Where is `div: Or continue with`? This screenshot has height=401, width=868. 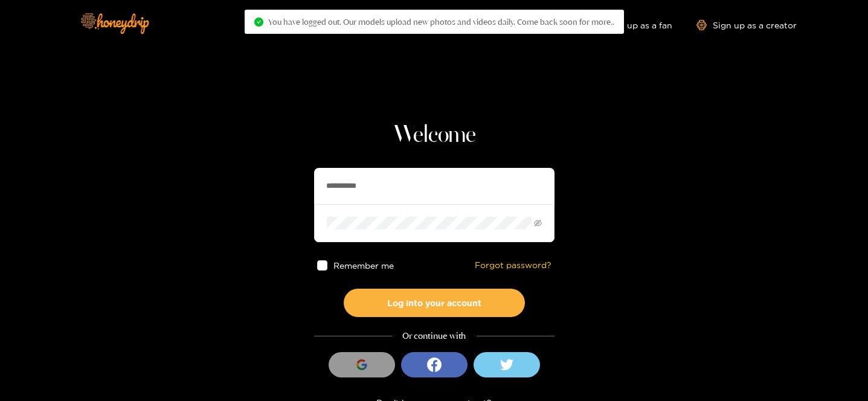 div: Or continue with is located at coordinates (434, 336).